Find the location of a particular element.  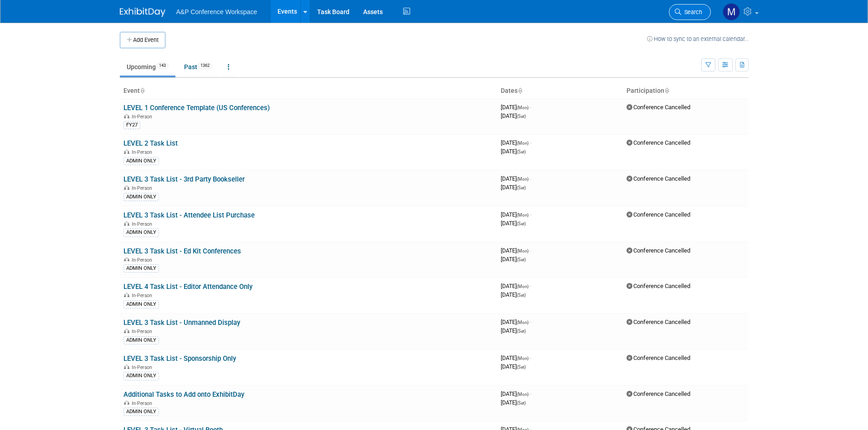

img: ExhibitDay is located at coordinates (142, 12).